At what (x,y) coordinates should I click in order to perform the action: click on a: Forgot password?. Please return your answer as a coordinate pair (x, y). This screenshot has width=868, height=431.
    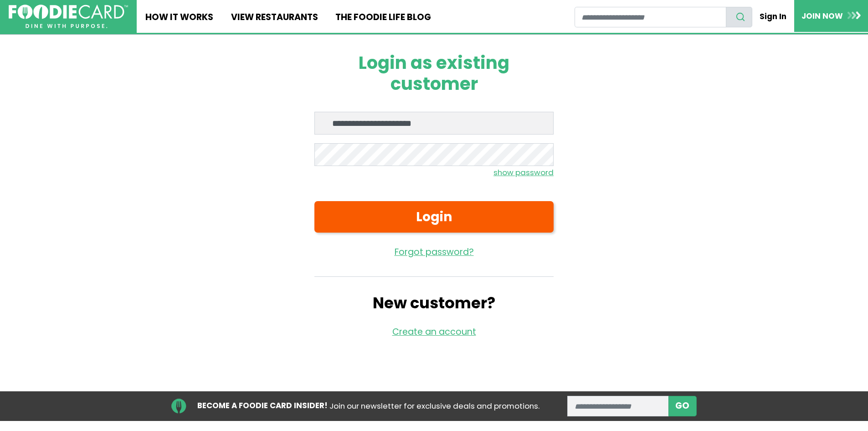
    Looking at the image, I should click on (434, 252).